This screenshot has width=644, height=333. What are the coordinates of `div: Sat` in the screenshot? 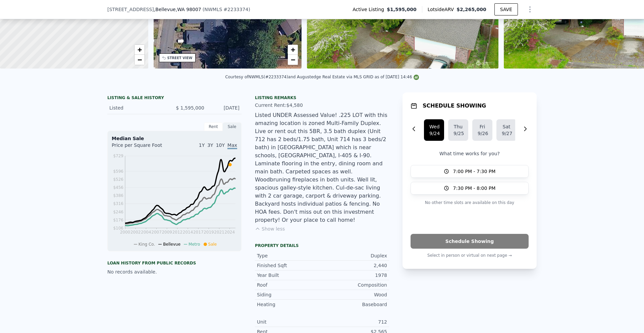 It's located at (507, 127).